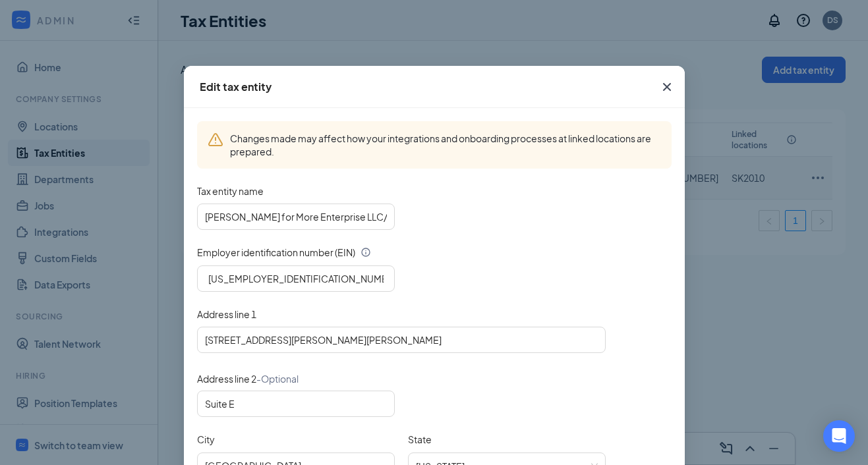 Image resolution: width=868 pixels, height=465 pixels. I want to click on span: Changes made may affect how your integrations and onboarding processes at linked locations are pr..., so click(442, 145).